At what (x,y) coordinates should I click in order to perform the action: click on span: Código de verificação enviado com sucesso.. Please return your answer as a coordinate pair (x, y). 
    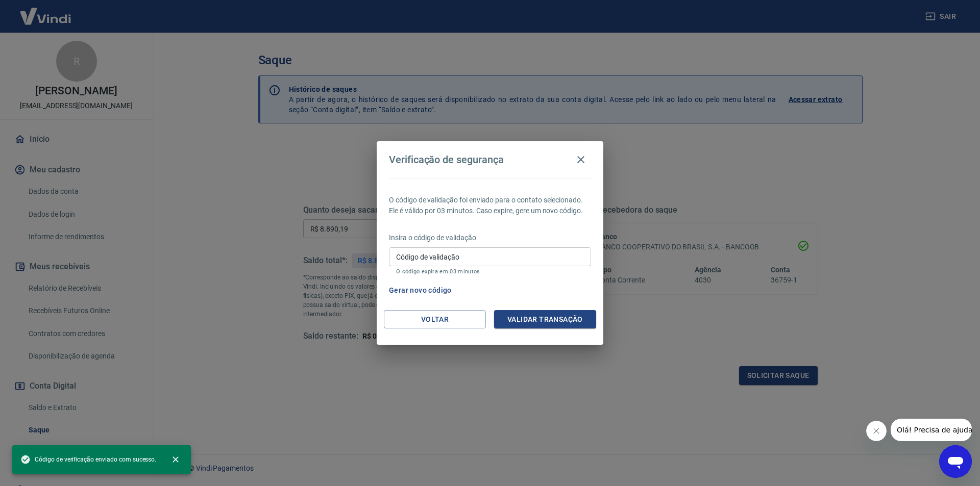
    Looking at the image, I should click on (88, 460).